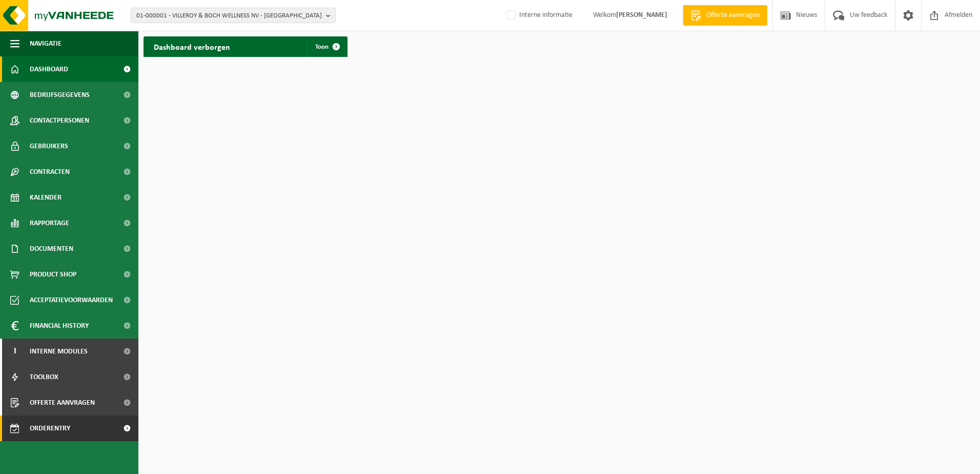  What do you see at coordinates (50, 172) in the screenshot?
I see `span: Contracten` at bounding box center [50, 172].